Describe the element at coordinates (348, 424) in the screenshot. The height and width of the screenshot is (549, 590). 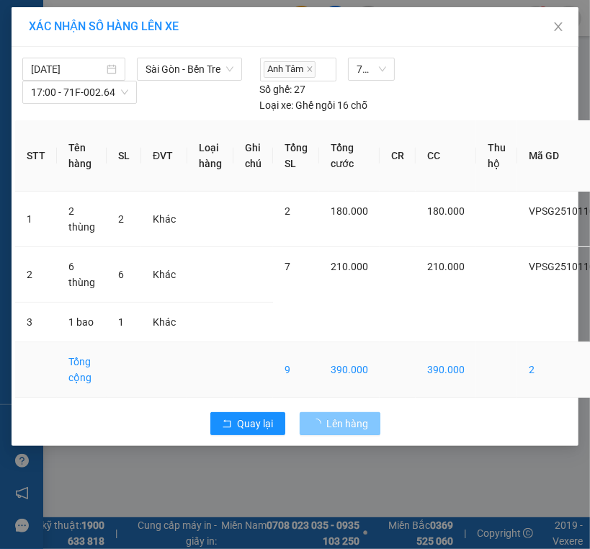
I see `span: Lên hàng` at that location.